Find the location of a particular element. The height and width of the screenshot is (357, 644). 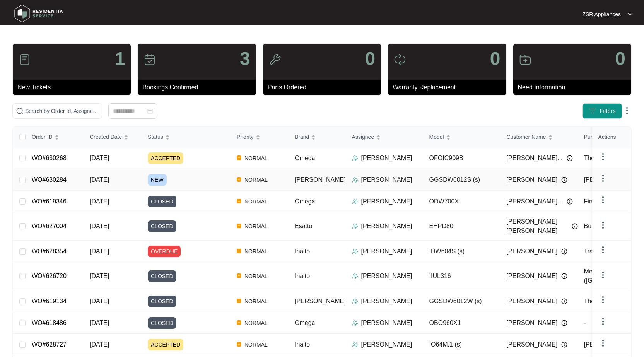

button: filter iconFilters is located at coordinates (602, 111).